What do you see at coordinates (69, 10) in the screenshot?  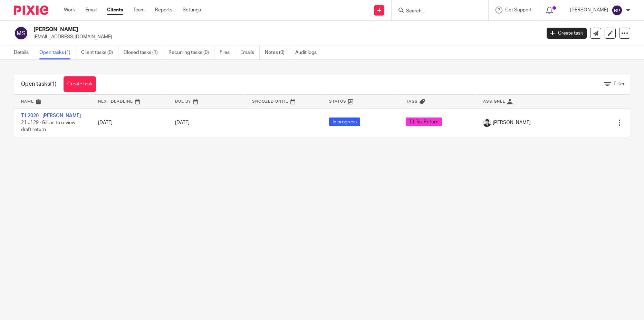 I see `a: Work` at bounding box center [69, 10].